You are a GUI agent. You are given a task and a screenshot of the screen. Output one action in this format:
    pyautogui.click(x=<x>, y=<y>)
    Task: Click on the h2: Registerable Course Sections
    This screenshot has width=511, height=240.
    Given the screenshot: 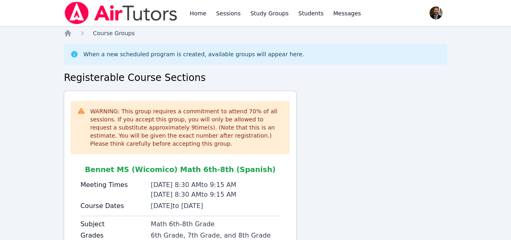 What is the action you would take?
    pyautogui.click(x=255, y=78)
    